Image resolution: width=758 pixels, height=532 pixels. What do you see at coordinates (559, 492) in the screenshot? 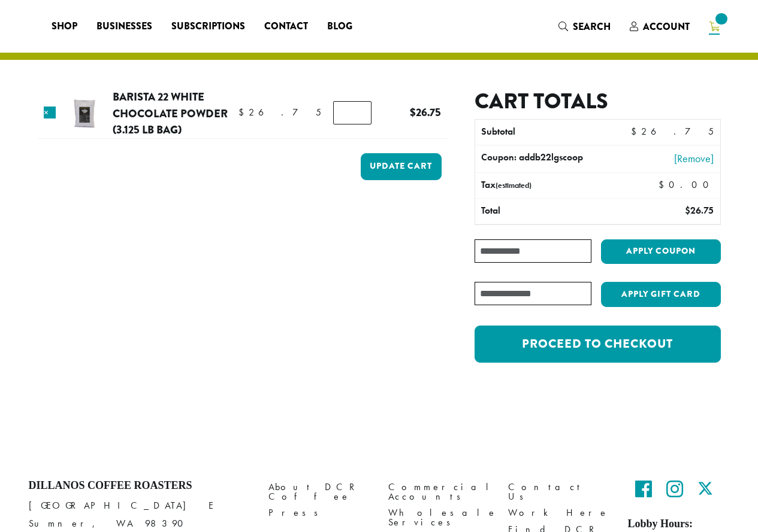
I see `a: Contact Us` at bounding box center [559, 492].